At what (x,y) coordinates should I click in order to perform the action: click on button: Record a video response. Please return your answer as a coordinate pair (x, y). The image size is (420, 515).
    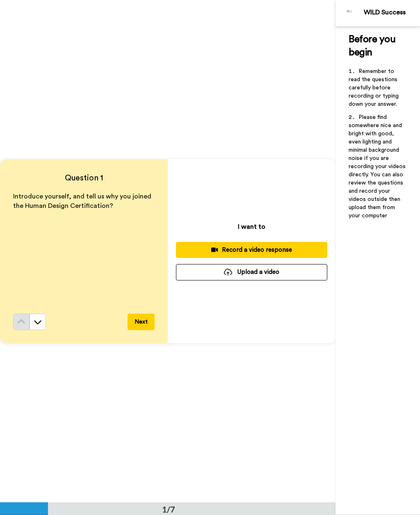
    Looking at the image, I should click on (252, 250).